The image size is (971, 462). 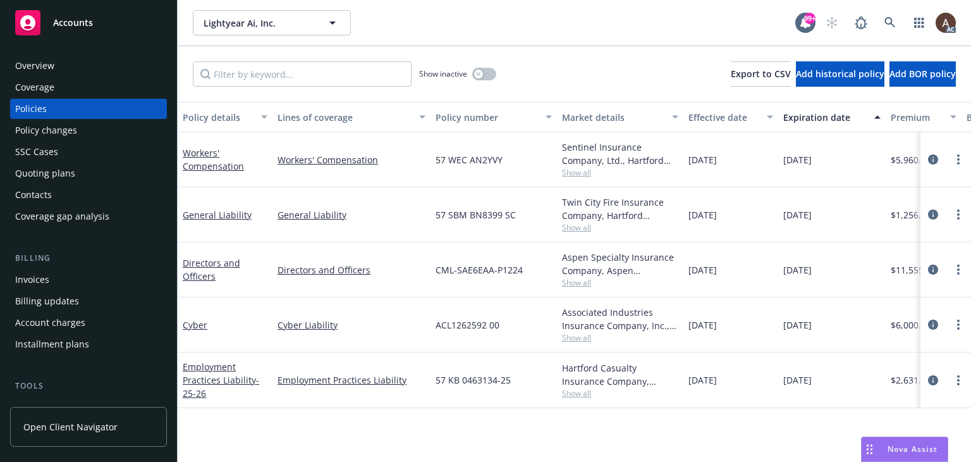 What do you see at coordinates (487, 117) in the screenshot?
I see `div: Policy number` at bounding box center [487, 117].